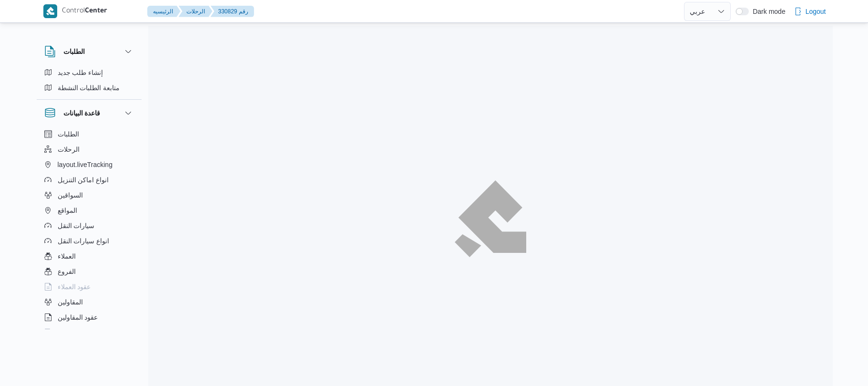 This screenshot has width=868, height=386. Describe the element at coordinates (80, 72) in the screenshot. I see `span: إنشاء طلب جديد` at that location.